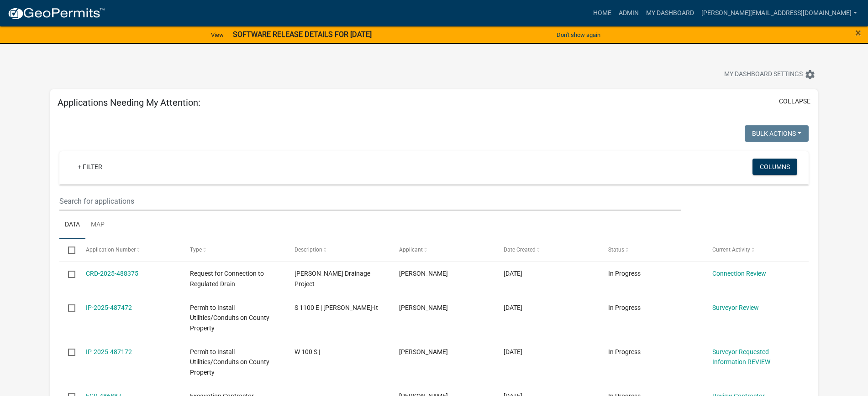  Describe the element at coordinates (775, 167) in the screenshot. I see `button: Columns` at that location.